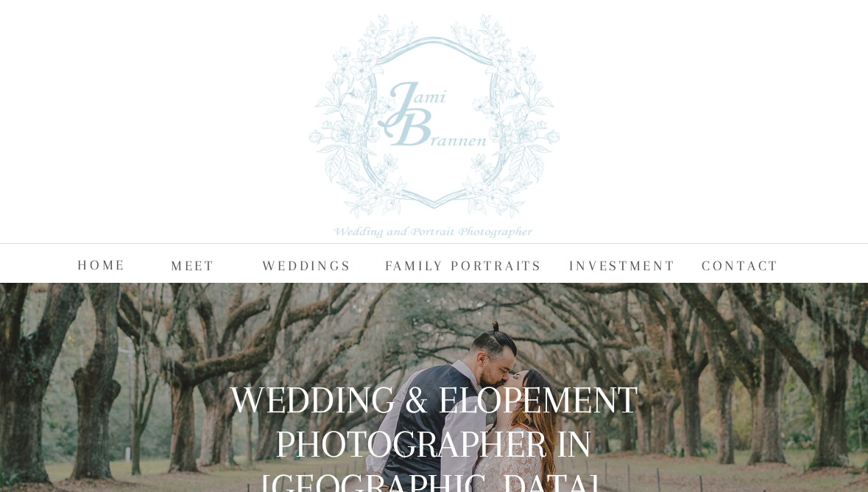  I want to click on a: MEET, so click(194, 265).